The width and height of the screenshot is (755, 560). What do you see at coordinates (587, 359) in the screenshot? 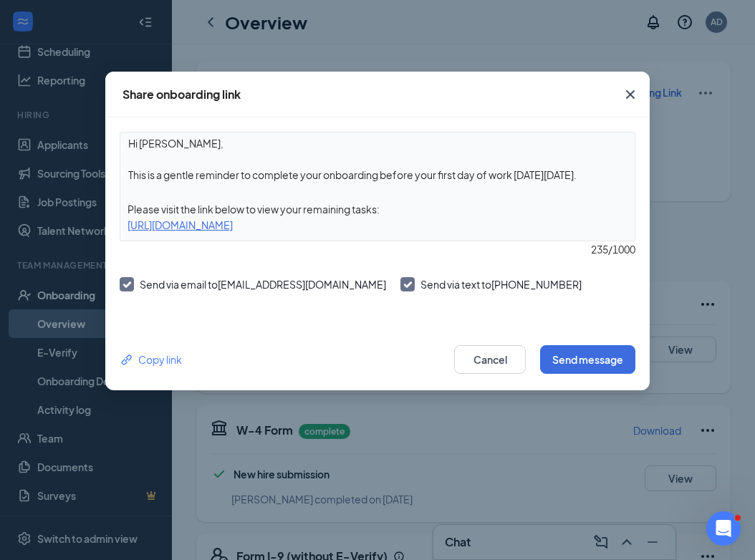
I see `button: Send message` at bounding box center [587, 359].